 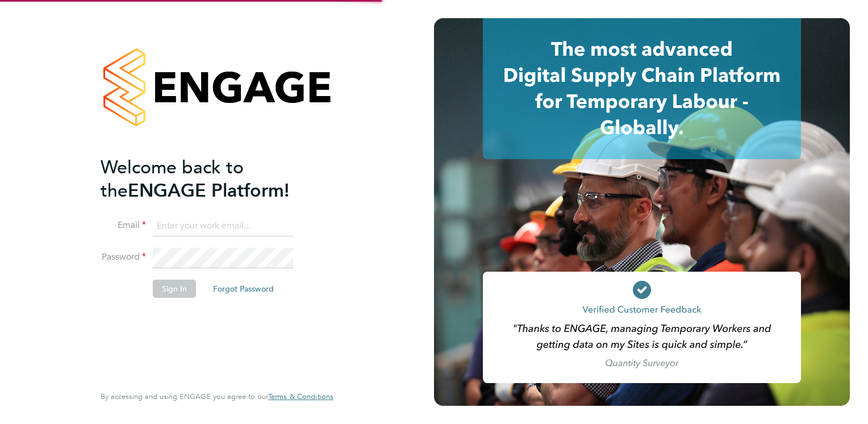 I want to click on button: Sign In, so click(x=174, y=289).